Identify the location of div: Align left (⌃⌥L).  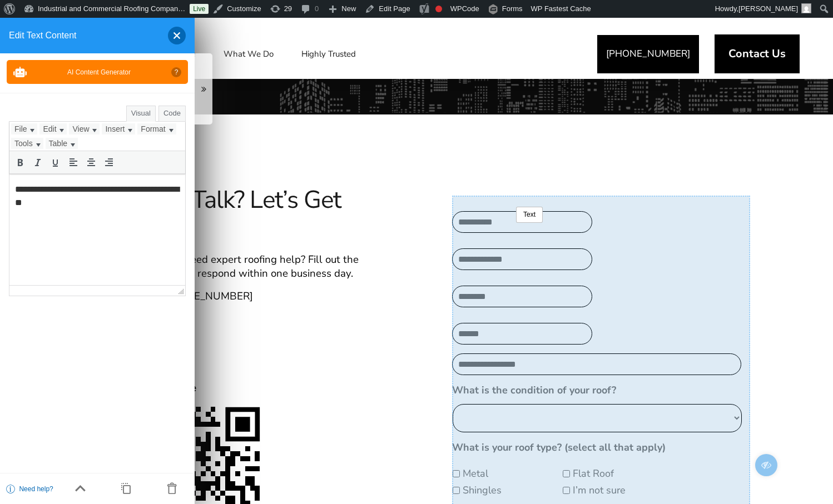
(74, 163).